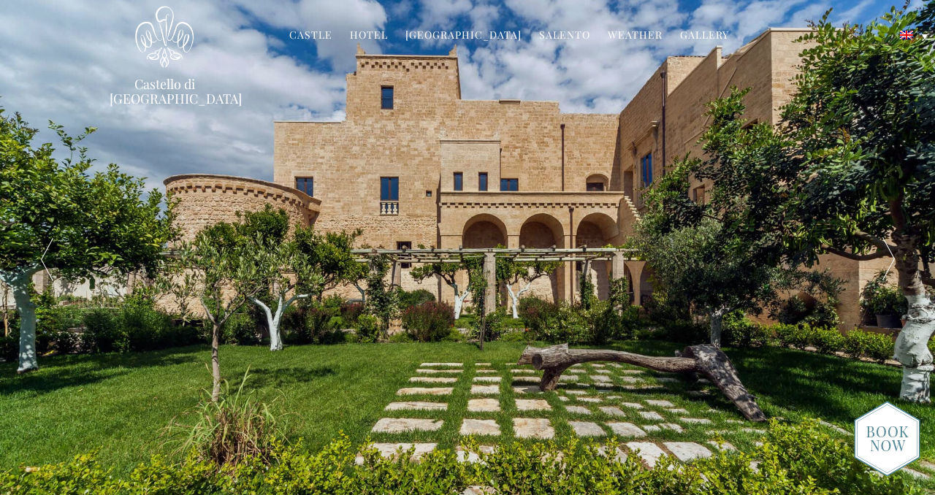  Describe the element at coordinates (310, 36) in the screenshot. I see `a: Castle` at that location.